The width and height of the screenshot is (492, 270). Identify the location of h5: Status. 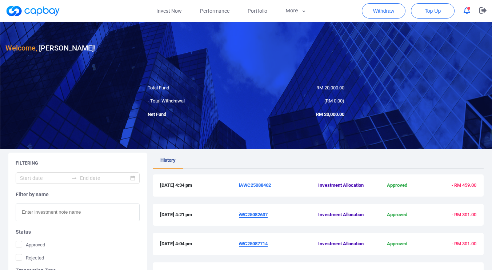
(77, 232).